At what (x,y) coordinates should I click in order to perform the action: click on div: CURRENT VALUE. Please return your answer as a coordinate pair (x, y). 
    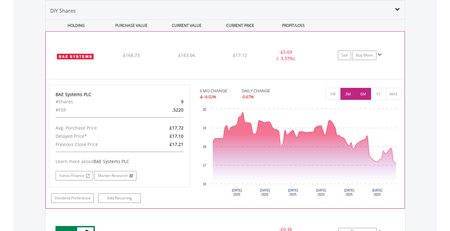
    Looking at the image, I should click on (187, 25).